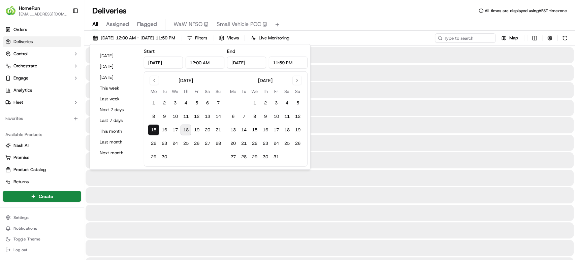 The height and width of the screenshot is (260, 575). What do you see at coordinates (266, 144) in the screenshot?
I see `button: 23` at bounding box center [266, 144].